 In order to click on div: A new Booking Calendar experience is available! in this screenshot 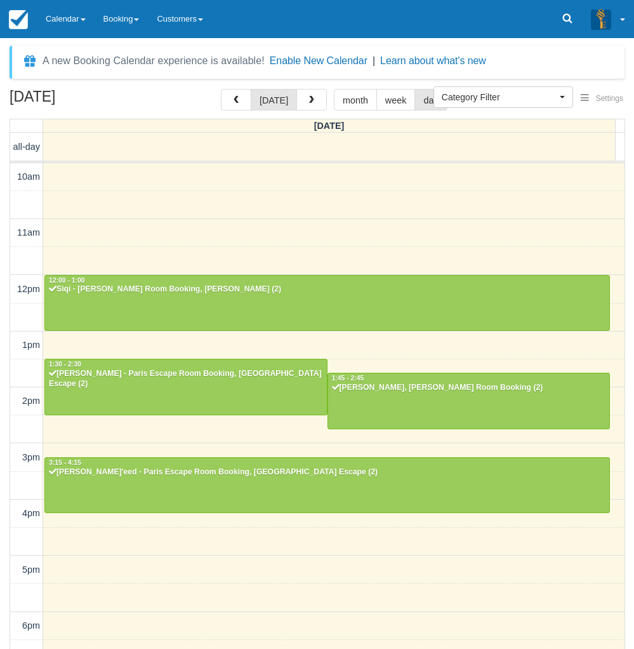, I will do `click(154, 61)`.